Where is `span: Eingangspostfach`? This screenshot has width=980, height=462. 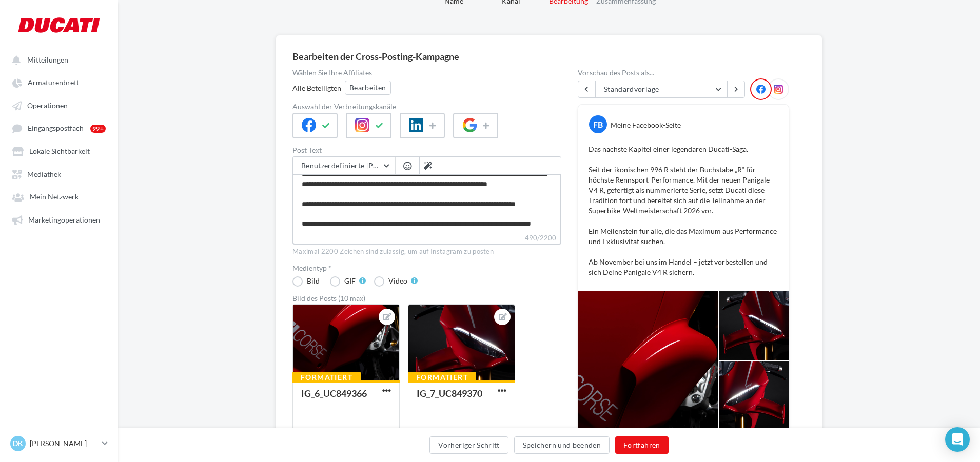 span: Eingangspostfach is located at coordinates (56, 128).